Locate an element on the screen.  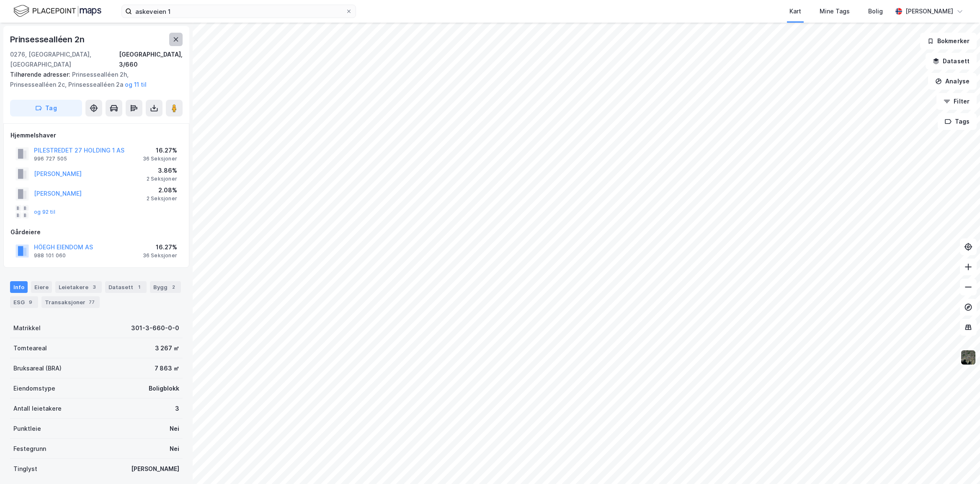
div: Info is located at coordinates (19, 287).